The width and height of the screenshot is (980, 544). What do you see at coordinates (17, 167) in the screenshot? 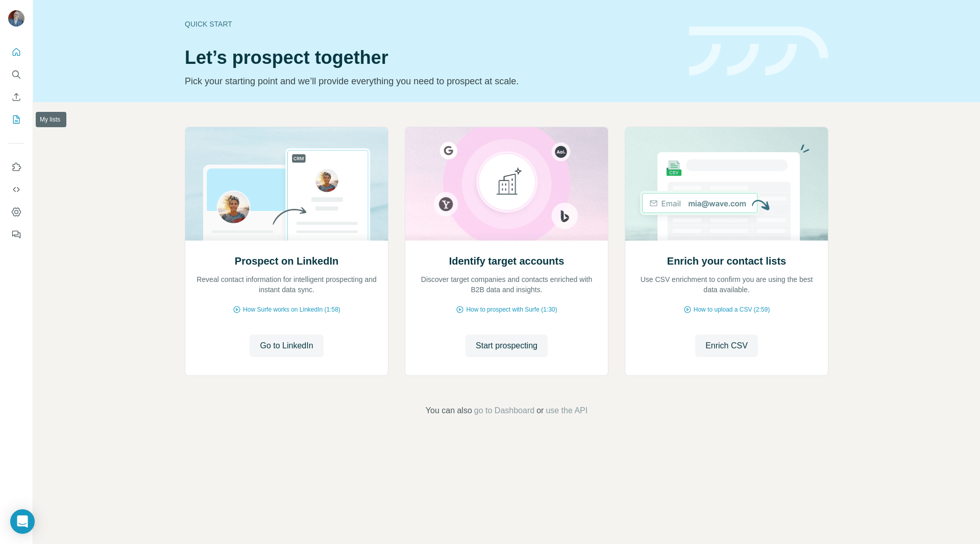
I see `button: Use Surfe on LinkedIn` at bounding box center [17, 167].